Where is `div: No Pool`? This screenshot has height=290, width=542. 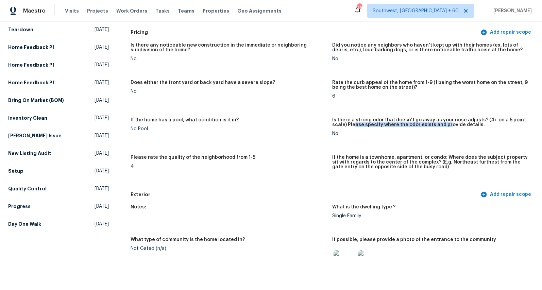 div: No Pool is located at coordinates (228, 129).